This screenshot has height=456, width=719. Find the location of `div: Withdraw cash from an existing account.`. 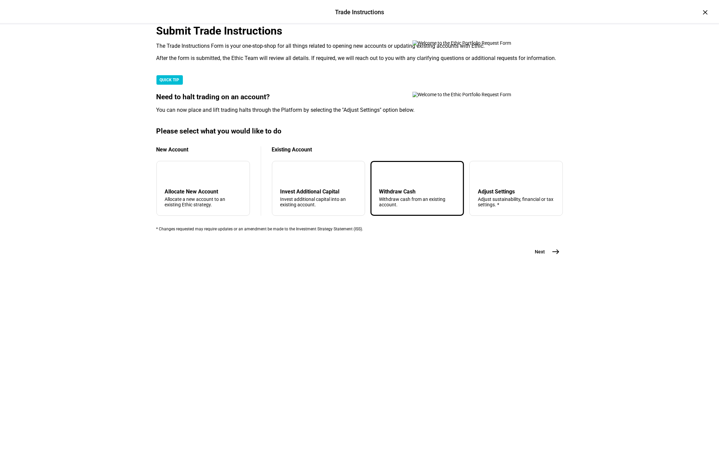

div: Withdraw cash from an existing account. is located at coordinates (417, 202).